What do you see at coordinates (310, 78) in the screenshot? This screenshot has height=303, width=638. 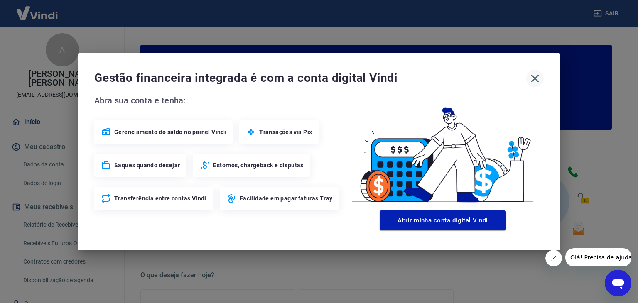 I see `span: Gestão financeira integrada é com a conta digital Vindi` at bounding box center [310, 78].